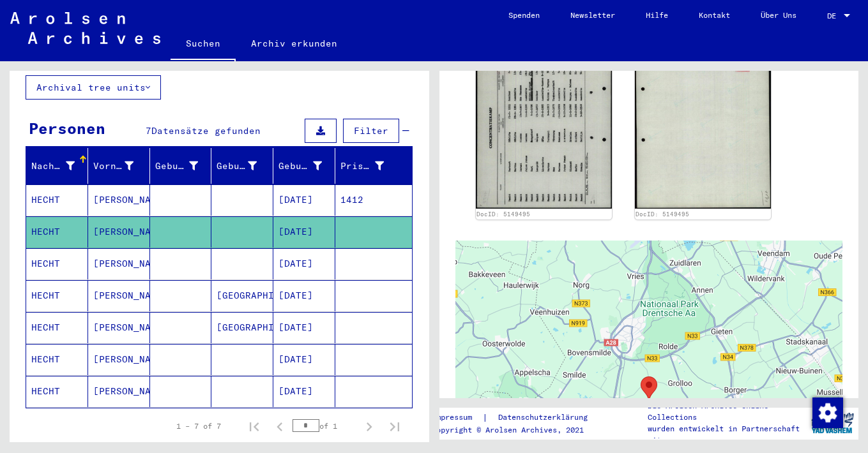 The height and width of the screenshot is (453, 868). Describe the element at coordinates (546, 417) in the screenshot. I see `a: Datenschutzerklärung` at that location.